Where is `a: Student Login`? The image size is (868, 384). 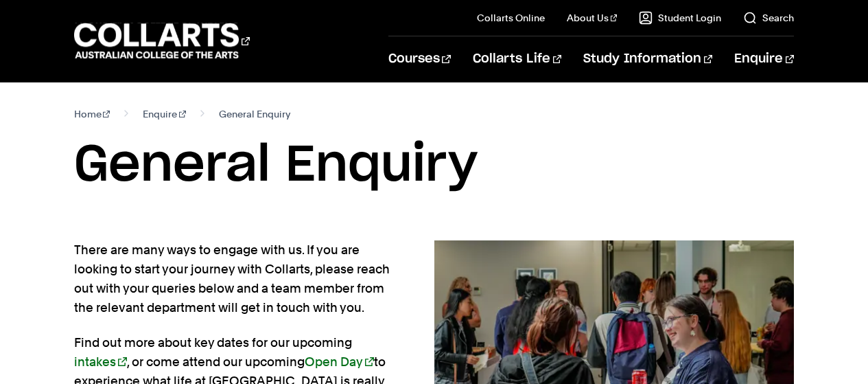 a: Student Login is located at coordinates (680, 18).